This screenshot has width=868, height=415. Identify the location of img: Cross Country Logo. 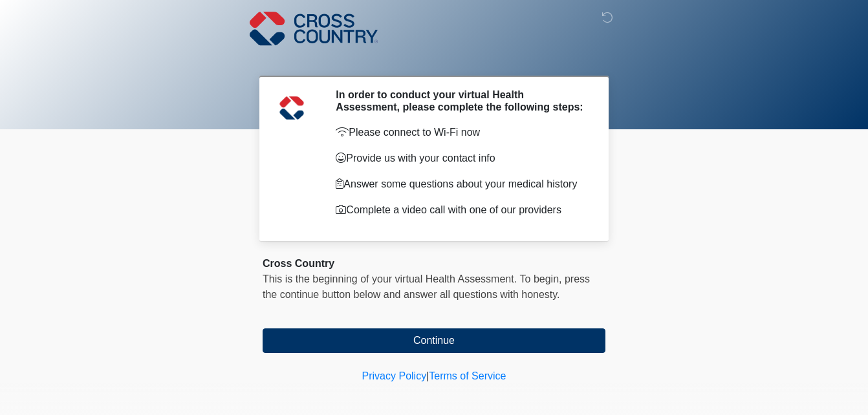
(314, 29).